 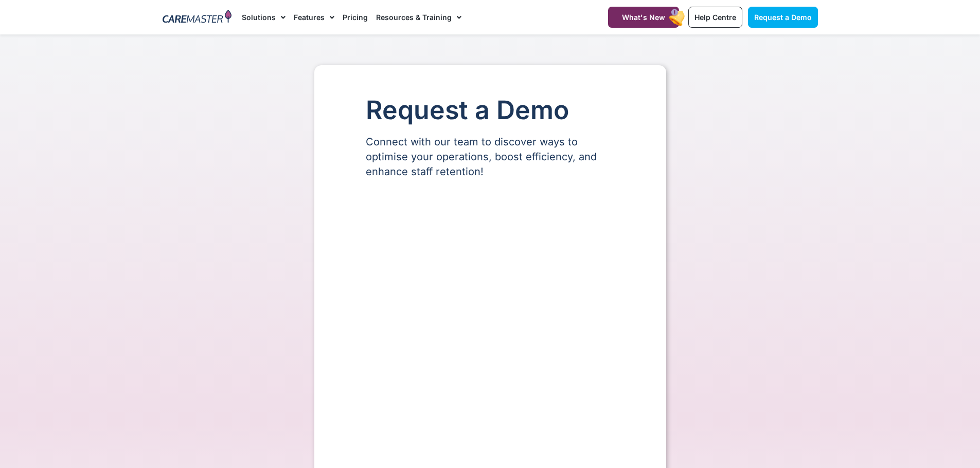 What do you see at coordinates (783, 17) in the screenshot?
I see `span: Request a Demo` at bounding box center [783, 17].